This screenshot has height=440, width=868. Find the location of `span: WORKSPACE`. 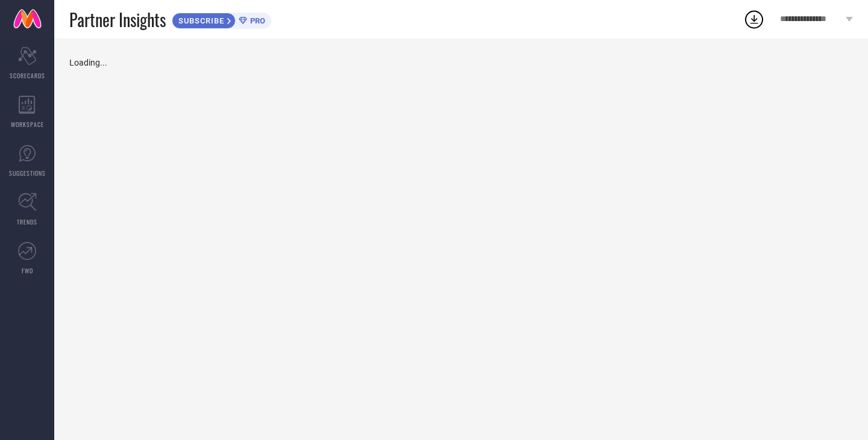

span: WORKSPACE is located at coordinates (27, 124).